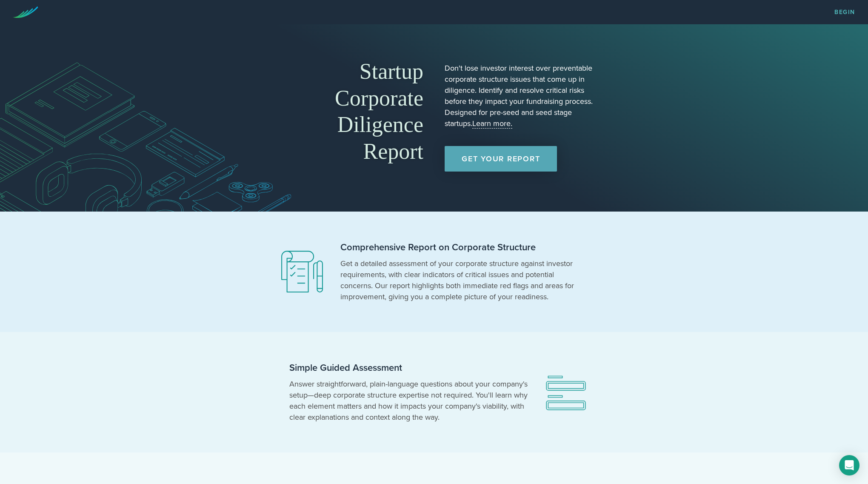 The height and width of the screenshot is (484, 868). Describe the element at coordinates (501, 159) in the screenshot. I see `a: Get Your Report` at that location.